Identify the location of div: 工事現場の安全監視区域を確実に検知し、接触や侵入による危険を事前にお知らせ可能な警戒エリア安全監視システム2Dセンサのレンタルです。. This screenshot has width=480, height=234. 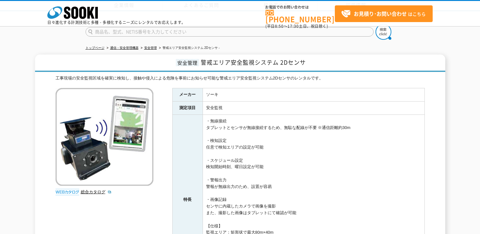
(240, 78).